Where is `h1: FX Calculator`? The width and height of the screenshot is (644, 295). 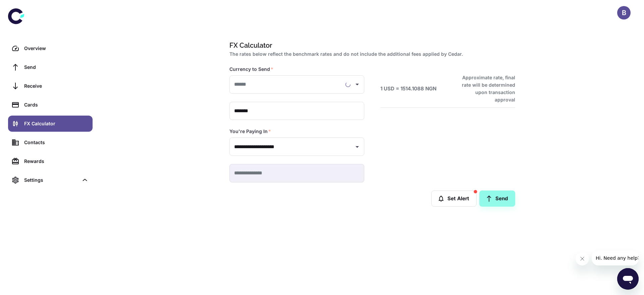 h1: FX Calculator is located at coordinates (371, 45).